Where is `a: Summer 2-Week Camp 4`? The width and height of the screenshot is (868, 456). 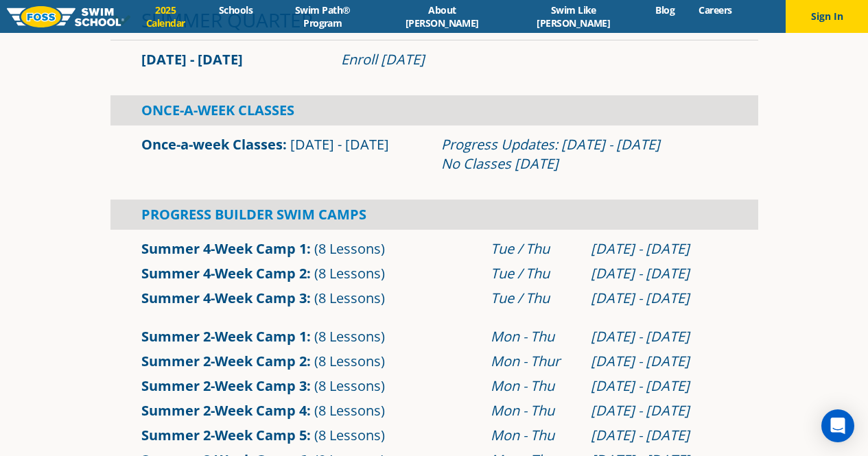
a: Summer 2-Week Camp 4 is located at coordinates (223, 410).